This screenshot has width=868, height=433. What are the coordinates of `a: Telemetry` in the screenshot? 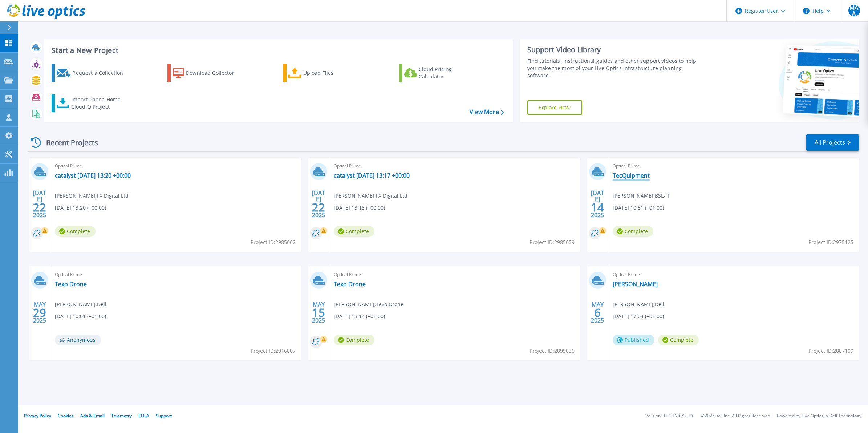 It's located at (121, 416).